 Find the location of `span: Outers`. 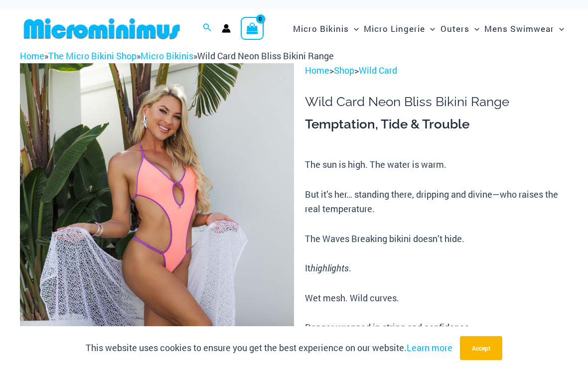

span: Outers is located at coordinates (455, 29).